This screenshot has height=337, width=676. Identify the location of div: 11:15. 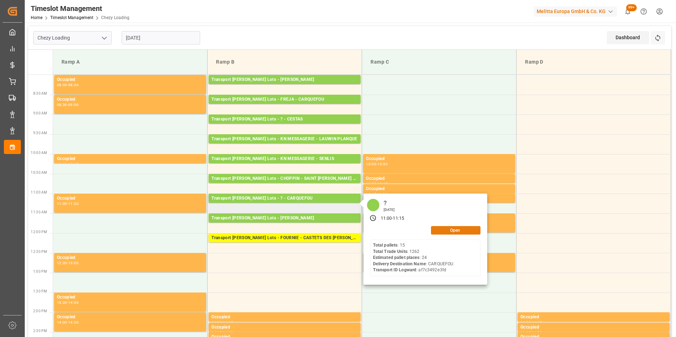
(398, 219).